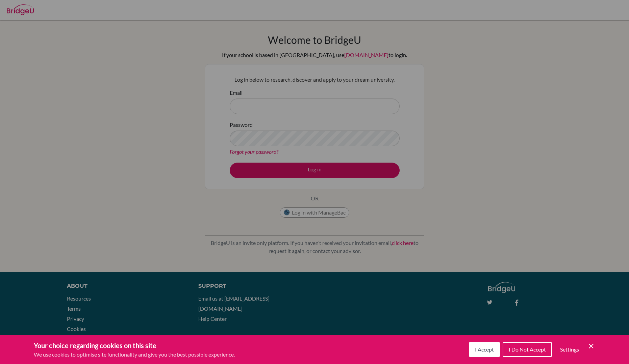  Describe the element at coordinates (527, 349) in the screenshot. I see `span: I Do Not Accept` at that location.